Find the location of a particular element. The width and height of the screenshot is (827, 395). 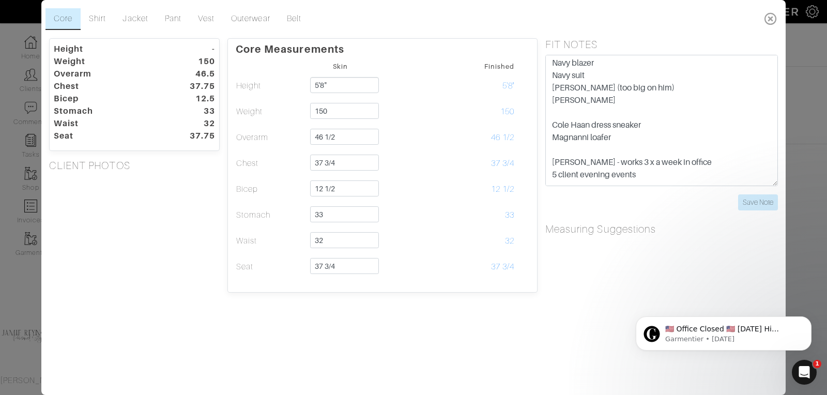

span: 5'8" is located at coordinates (508, 86).